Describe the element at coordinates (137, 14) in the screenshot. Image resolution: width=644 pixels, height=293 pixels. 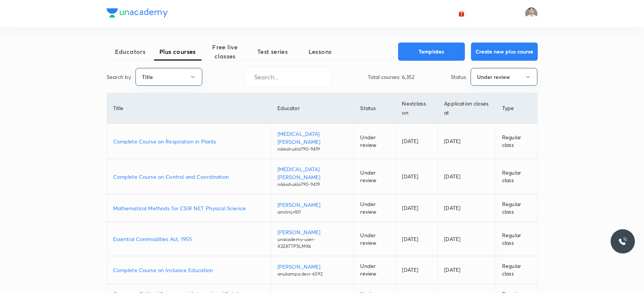
I see `a: Company Logo` at that location.